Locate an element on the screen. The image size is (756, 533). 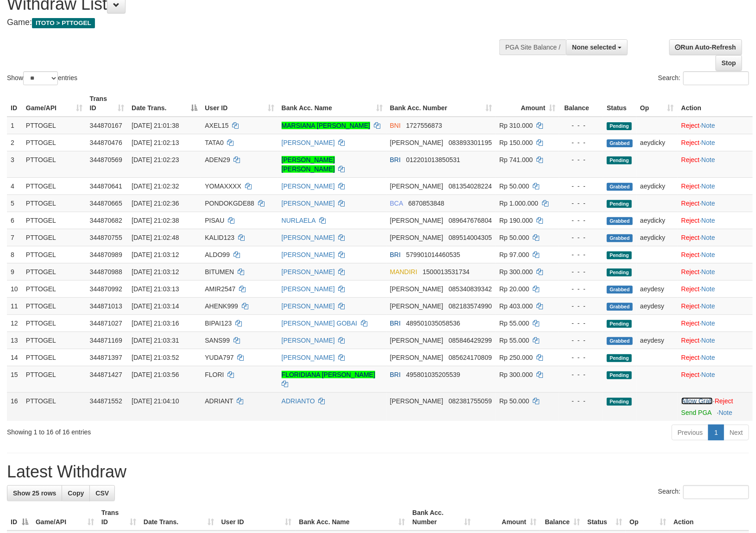
span: BCA is located at coordinates (397, 203).